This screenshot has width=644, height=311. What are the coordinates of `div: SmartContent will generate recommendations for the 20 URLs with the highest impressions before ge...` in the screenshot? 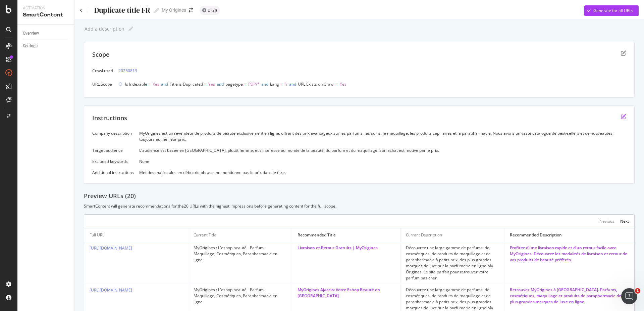 It's located at (360, 206).